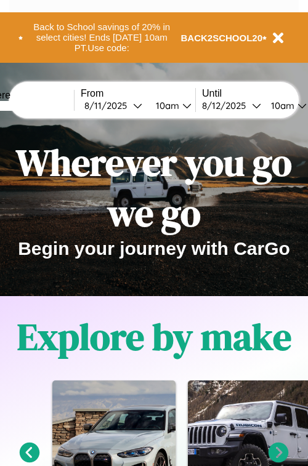  Describe the element at coordinates (113, 105) in the screenshot. I see `button: 8/11/2025` at that location.